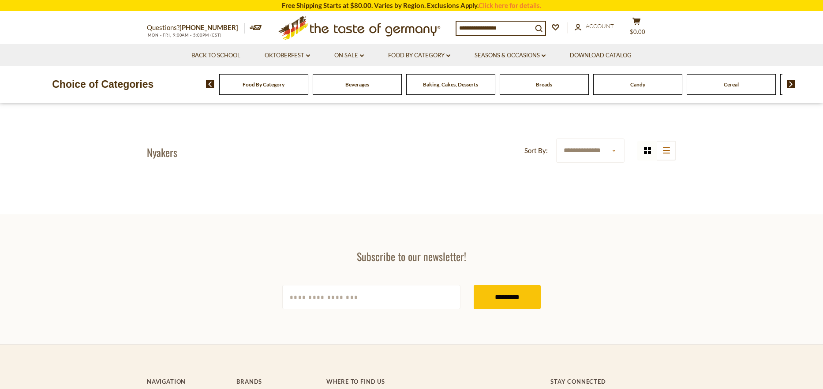 This screenshot has width=823, height=389. Describe the element at coordinates (287, 56) in the screenshot. I see `a: Oktoberfest` at that location.